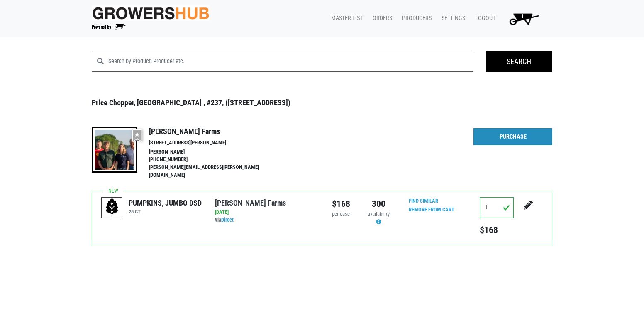 This screenshot has height=317, width=644. What do you see at coordinates (524, 19) in the screenshot?
I see `img: Cart` at bounding box center [524, 19].